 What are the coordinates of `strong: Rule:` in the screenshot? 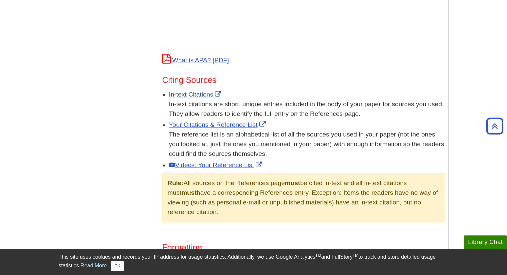 It's located at (176, 183).